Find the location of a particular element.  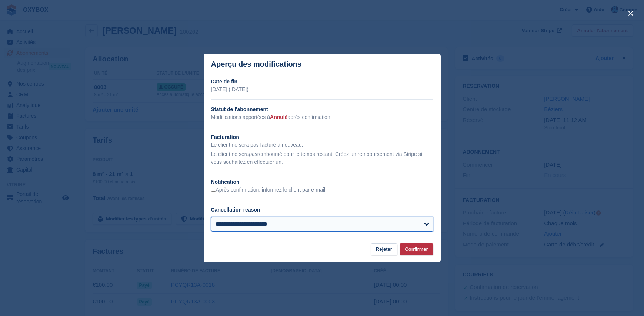

em: pas is located at coordinates (253, 154).